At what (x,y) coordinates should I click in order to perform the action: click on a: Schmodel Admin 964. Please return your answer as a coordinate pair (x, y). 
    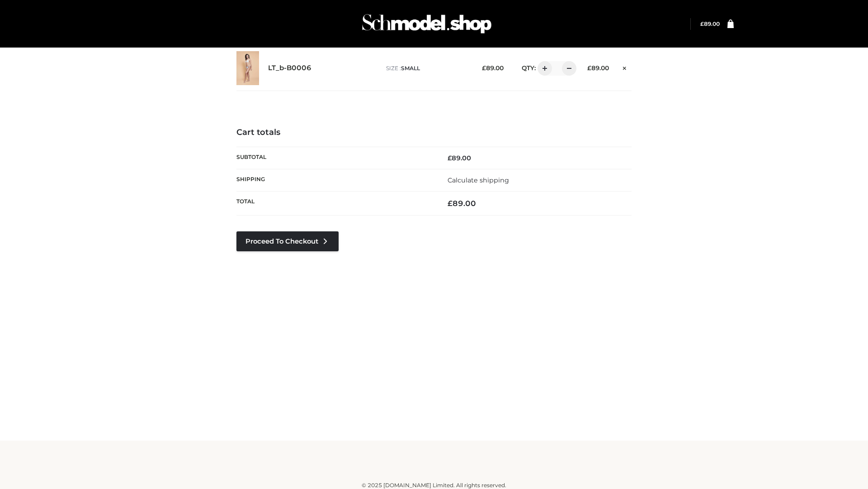
    Looking at the image, I should click on (427, 24).